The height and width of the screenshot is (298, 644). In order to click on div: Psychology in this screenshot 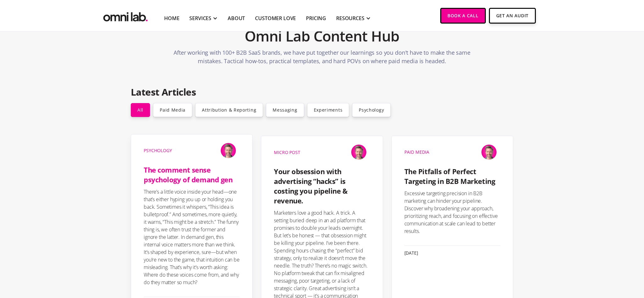, I will do `click(158, 151)`.